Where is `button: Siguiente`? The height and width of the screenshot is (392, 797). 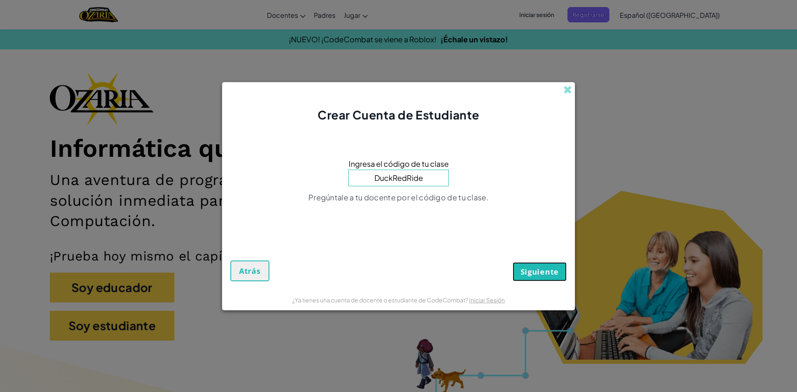 button: Siguiente is located at coordinates (540, 272).